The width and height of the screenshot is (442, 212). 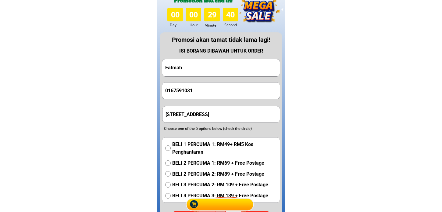 I want to click on span: BELI 3 PERCUMA 2: RM 109 + Free Postage, so click(x=225, y=185).